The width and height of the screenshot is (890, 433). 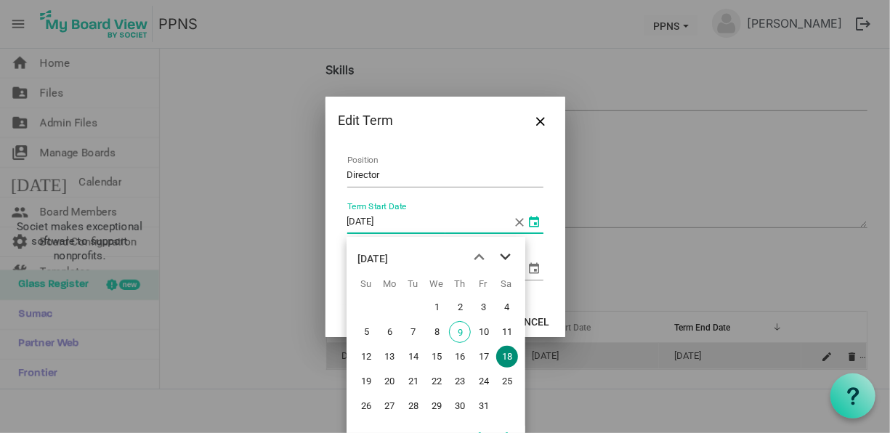 What do you see at coordinates (541, 121) in the screenshot?
I see `button: Close` at bounding box center [541, 121].